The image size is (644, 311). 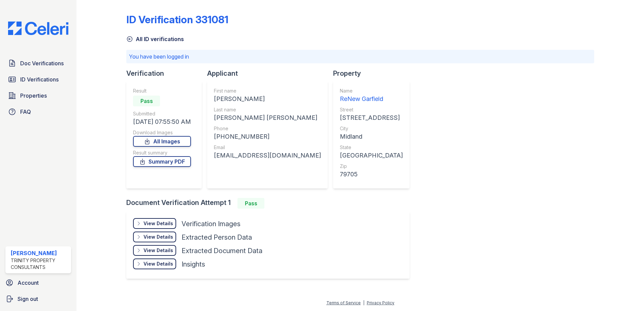 What do you see at coordinates (177, 20) in the screenshot?
I see `div: ID Verification 331081` at bounding box center [177, 20].